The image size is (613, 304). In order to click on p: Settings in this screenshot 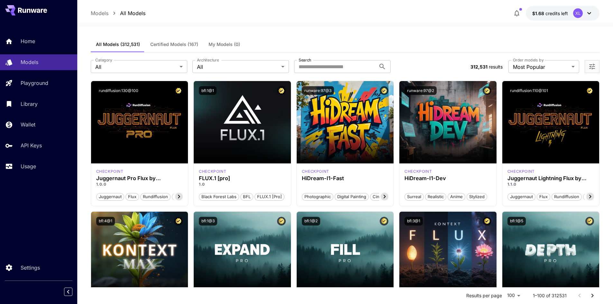, I will do `click(30, 268)`.